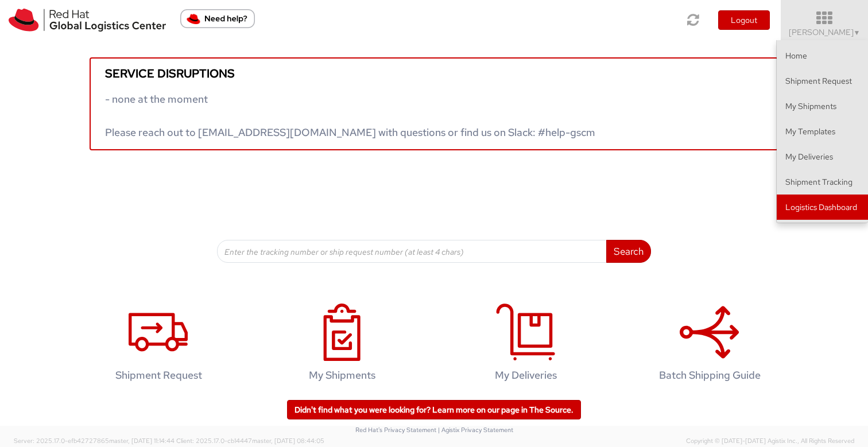 This screenshot has width=868, height=447. I want to click on input: Enter the tracking number or ship request number (at least 4 chars), so click(411, 251).